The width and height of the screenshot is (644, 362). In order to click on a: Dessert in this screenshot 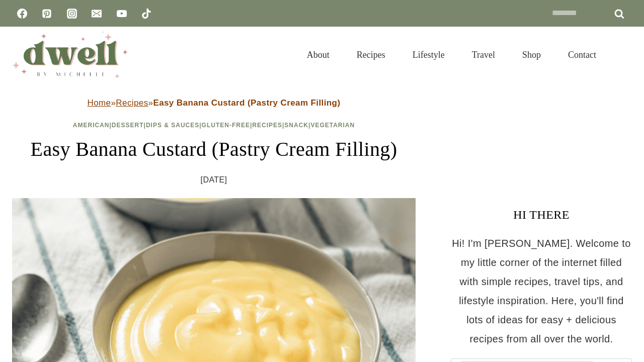, I will do `click(128, 125)`.